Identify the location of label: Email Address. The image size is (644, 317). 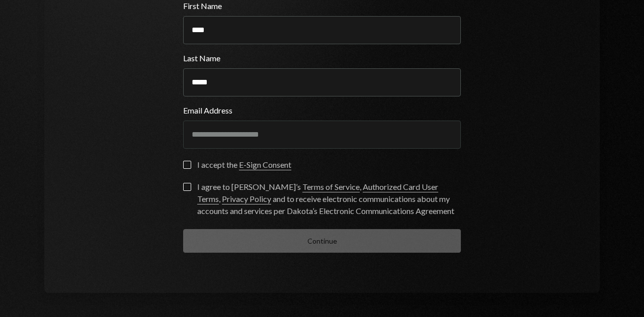
(322, 110).